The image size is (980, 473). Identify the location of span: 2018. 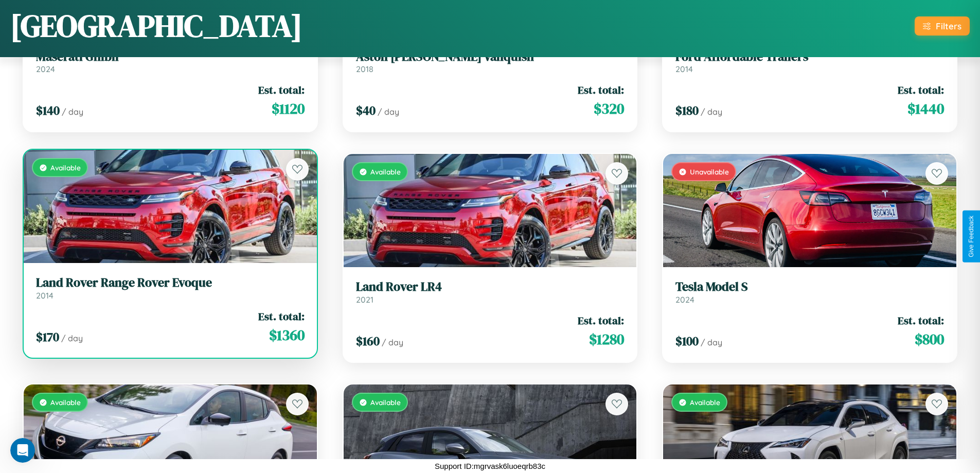
(365, 69).